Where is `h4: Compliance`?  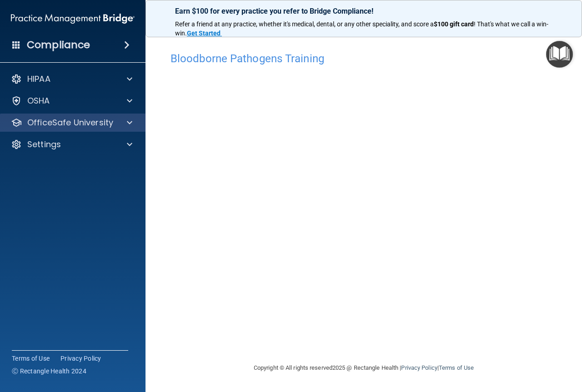
h4: Compliance is located at coordinates (58, 45).